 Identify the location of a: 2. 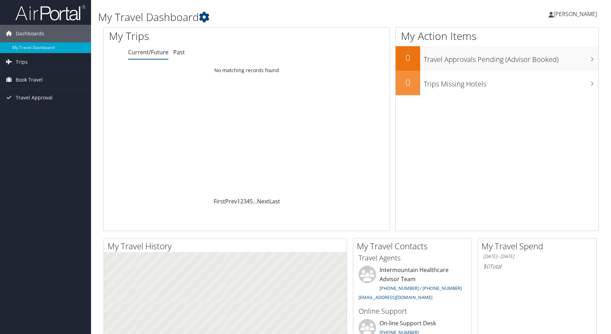
(242, 201).